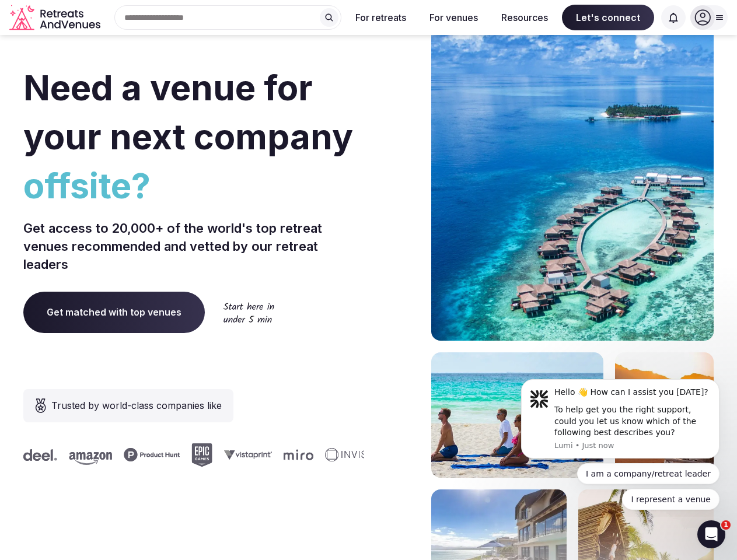 The height and width of the screenshot is (560, 737). Describe the element at coordinates (39, 455) in the screenshot. I see `svg: Deel company logo` at that location.